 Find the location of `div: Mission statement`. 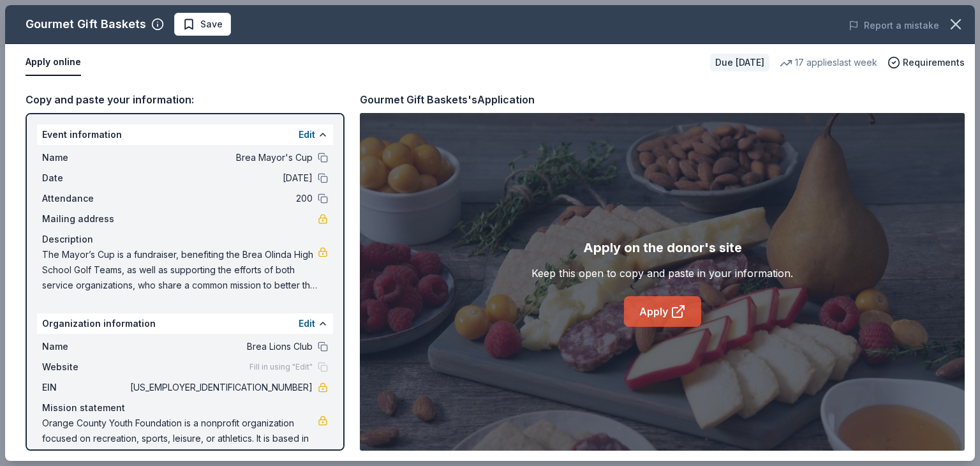

div: Mission statement is located at coordinates (185, 408).